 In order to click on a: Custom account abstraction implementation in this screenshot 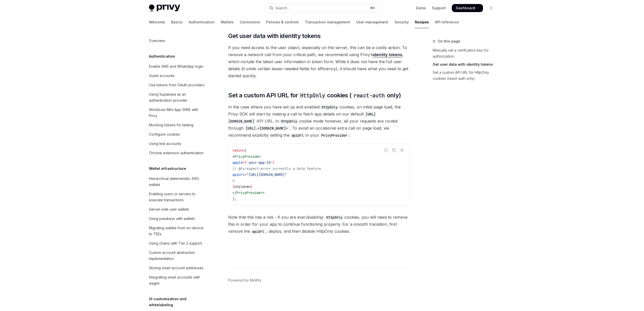, I will do `click(177, 256)`.